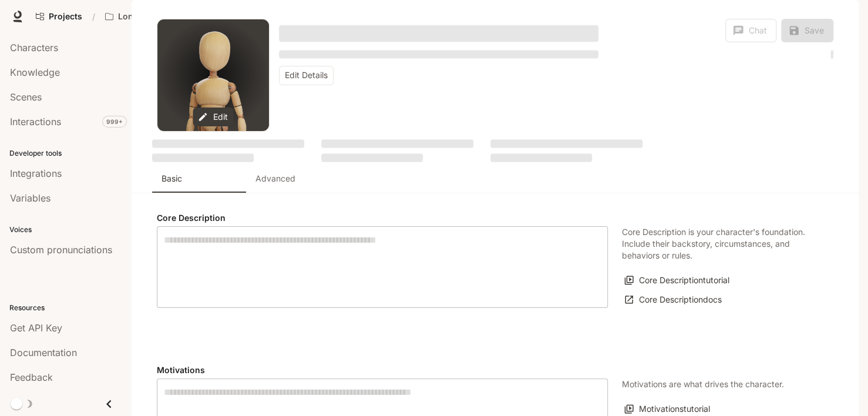 The width and height of the screenshot is (868, 416). Describe the element at coordinates (677, 280) in the screenshot. I see `button: Core Descriptiontutorial` at that location.